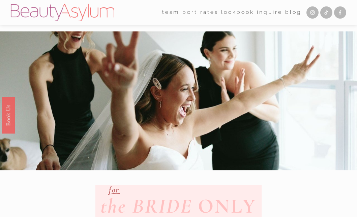  I want to click on a: Inquire, so click(270, 12).